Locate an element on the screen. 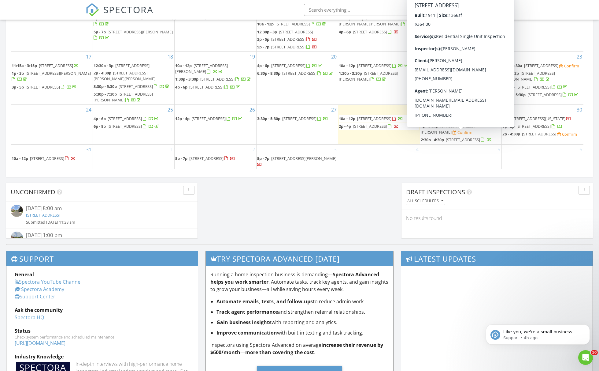  div: Ask the community is located at coordinates (102, 310).